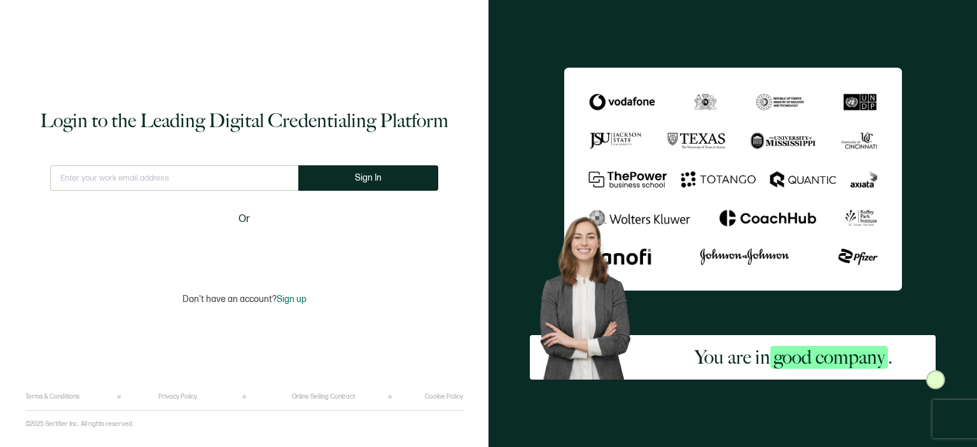 Image resolution: width=977 pixels, height=447 pixels. Describe the element at coordinates (733, 179) in the screenshot. I see `img: Sertifier Login - You are in <span class="strong-h">good company</span>.` at that location.